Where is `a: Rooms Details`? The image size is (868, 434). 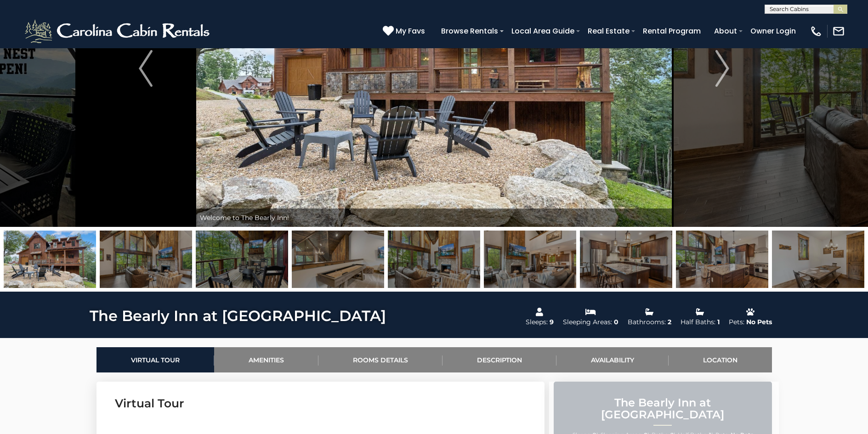
a: Rooms Details is located at coordinates (380, 360).